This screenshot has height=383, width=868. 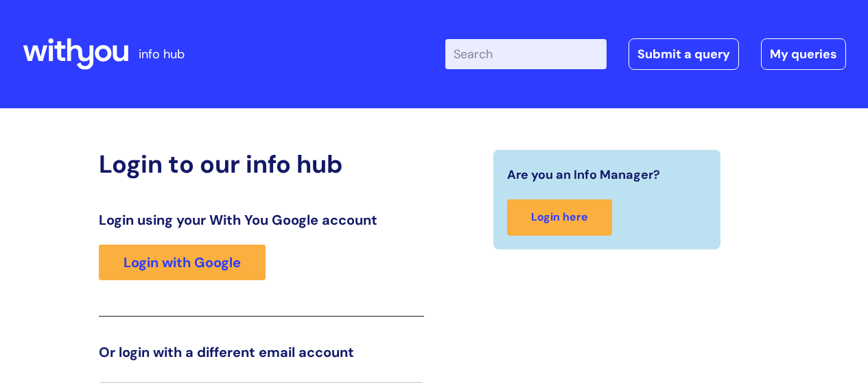 What do you see at coordinates (262, 353) in the screenshot?
I see `h3: Or login with a different email account` at bounding box center [262, 353].